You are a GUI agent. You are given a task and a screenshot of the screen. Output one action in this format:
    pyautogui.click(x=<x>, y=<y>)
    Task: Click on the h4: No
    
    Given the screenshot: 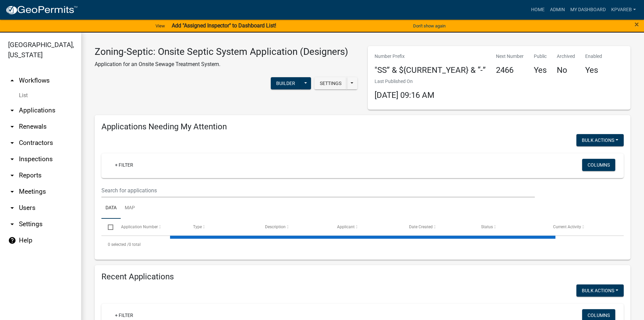 What is the action you would take?
    pyautogui.click(x=566, y=70)
    